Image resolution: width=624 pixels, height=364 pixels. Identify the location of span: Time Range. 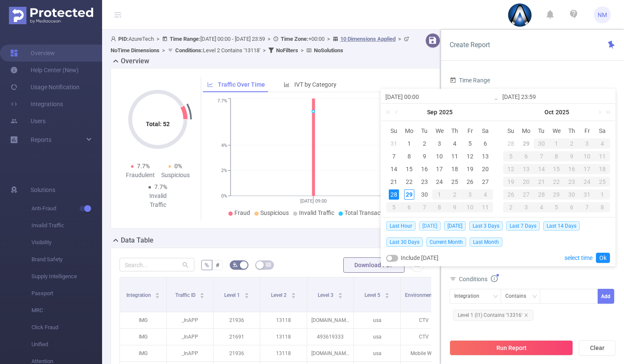
(470, 80).